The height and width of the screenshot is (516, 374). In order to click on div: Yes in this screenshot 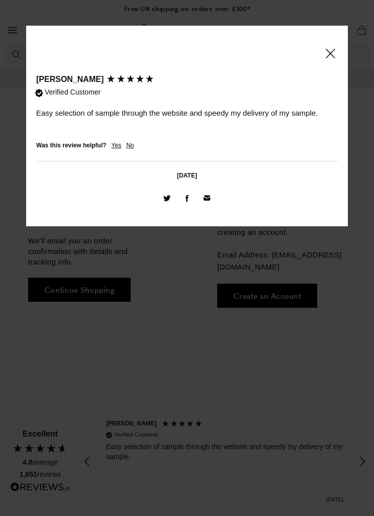, I will do `click(117, 145)`.